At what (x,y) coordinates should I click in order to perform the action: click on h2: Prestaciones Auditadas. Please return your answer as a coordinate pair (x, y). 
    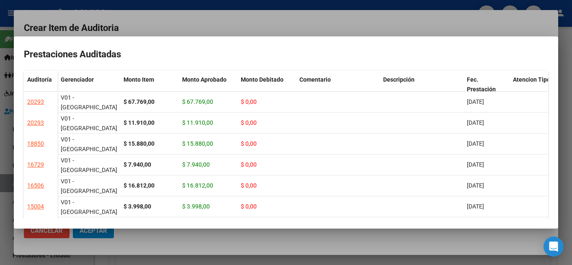
    Looking at the image, I should click on (286, 54).